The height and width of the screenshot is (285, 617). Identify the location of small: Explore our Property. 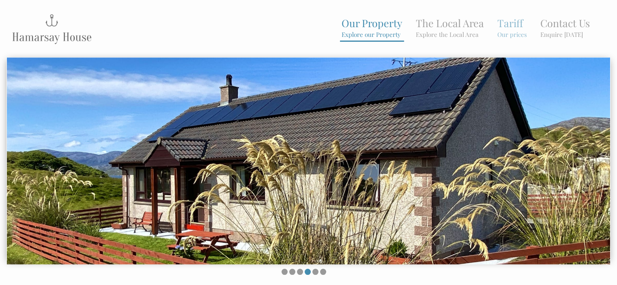
(372, 34).